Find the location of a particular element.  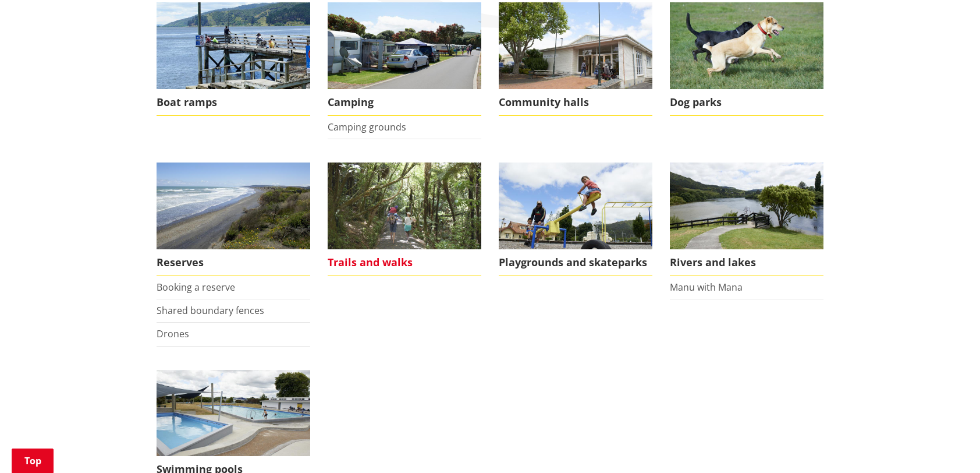

a: Manu with Mana is located at coordinates (706, 287).